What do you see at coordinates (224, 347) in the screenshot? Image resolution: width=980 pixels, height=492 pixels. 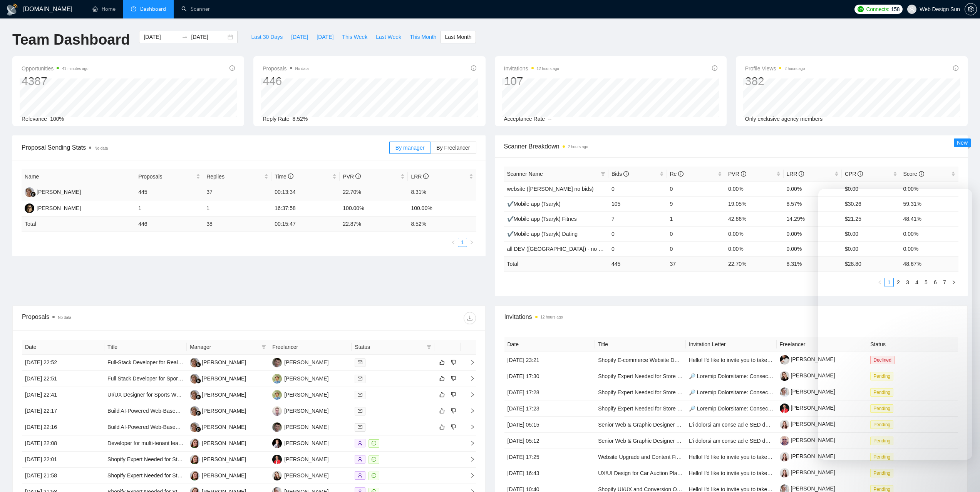 I see `span: Manager` at bounding box center [224, 347].